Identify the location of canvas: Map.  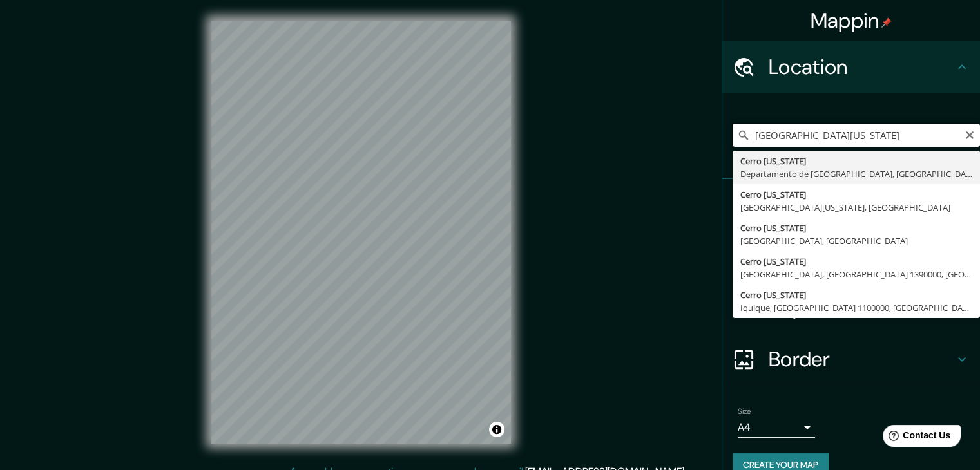
(360, 232).